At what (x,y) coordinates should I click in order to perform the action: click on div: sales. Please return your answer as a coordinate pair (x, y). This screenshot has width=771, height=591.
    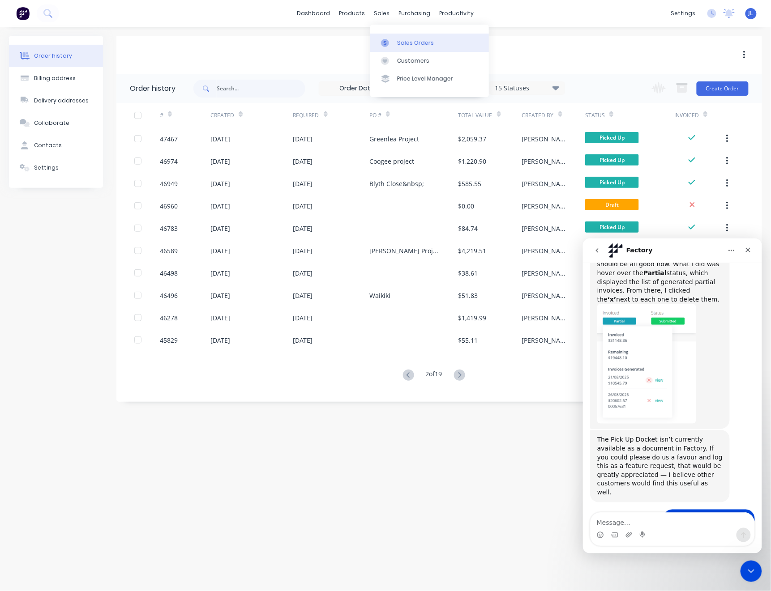
    Looking at the image, I should click on (382, 13).